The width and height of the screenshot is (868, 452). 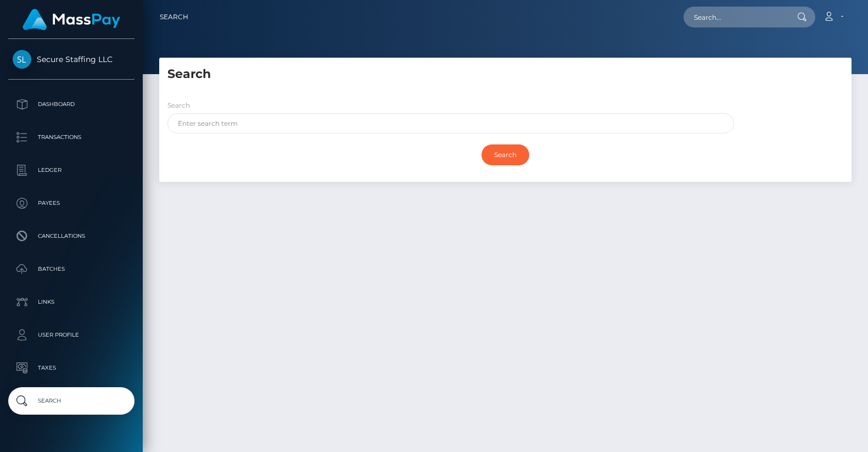 What do you see at coordinates (72, 368) in the screenshot?
I see `p: Taxes` at bounding box center [72, 368].